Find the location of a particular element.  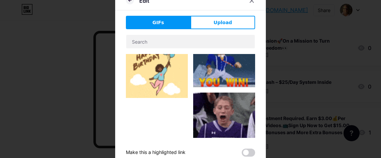

span: GIFs is located at coordinates (158, 22).